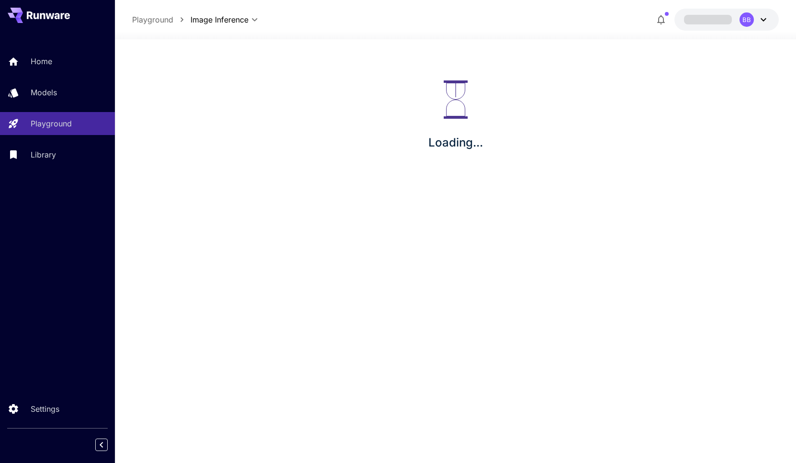 This screenshot has height=463, width=796. I want to click on a: Playground, so click(153, 20).